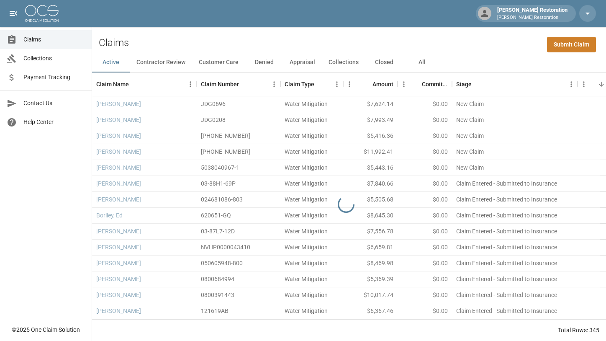  I want to click on h2: Claims, so click(114, 43).